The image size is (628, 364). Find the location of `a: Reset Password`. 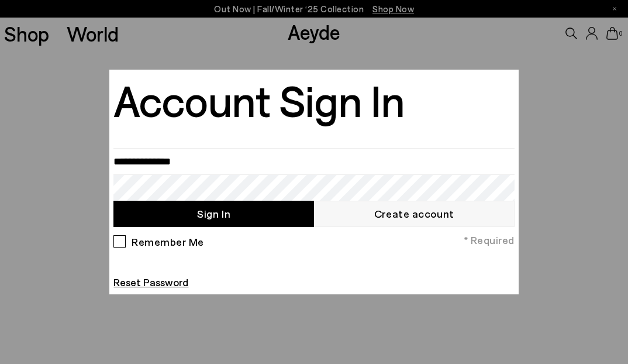

a: Reset Password is located at coordinates (151, 282).